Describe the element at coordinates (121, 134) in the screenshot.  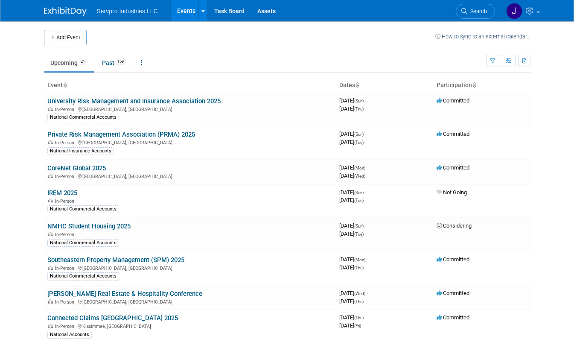
I see `a: Private Risk Management Association (PRMA) 2025` at that location.